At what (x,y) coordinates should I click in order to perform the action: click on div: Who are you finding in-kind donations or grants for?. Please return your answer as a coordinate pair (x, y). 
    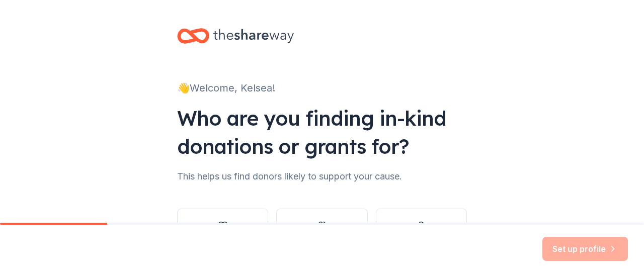
    Looking at the image, I should click on (322, 132).